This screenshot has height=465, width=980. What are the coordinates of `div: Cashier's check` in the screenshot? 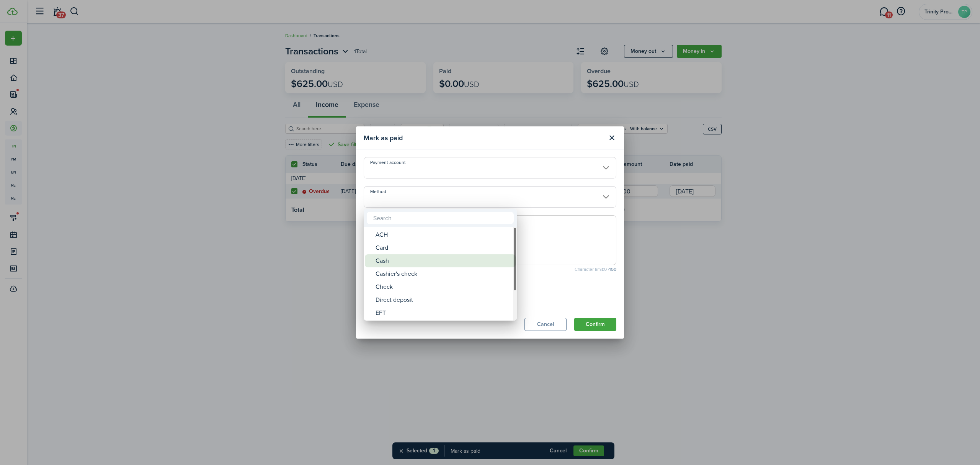 It's located at (444, 274).